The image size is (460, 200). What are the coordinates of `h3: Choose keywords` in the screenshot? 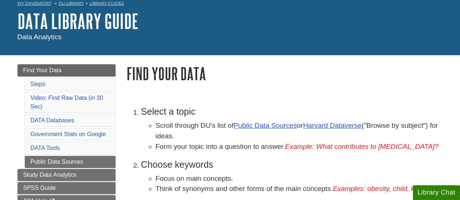 It's located at (292, 165).